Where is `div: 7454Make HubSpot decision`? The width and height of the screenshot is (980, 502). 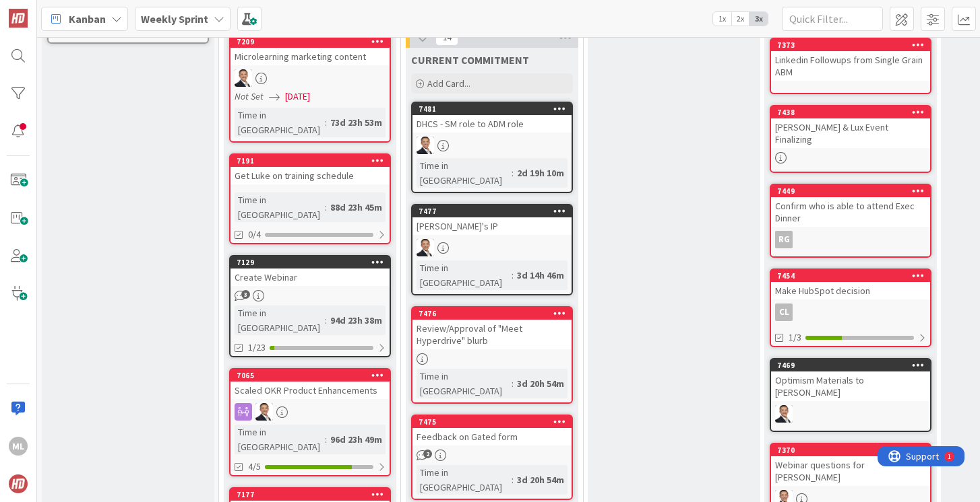 div: 7454Make HubSpot decision is located at coordinates (850, 285).